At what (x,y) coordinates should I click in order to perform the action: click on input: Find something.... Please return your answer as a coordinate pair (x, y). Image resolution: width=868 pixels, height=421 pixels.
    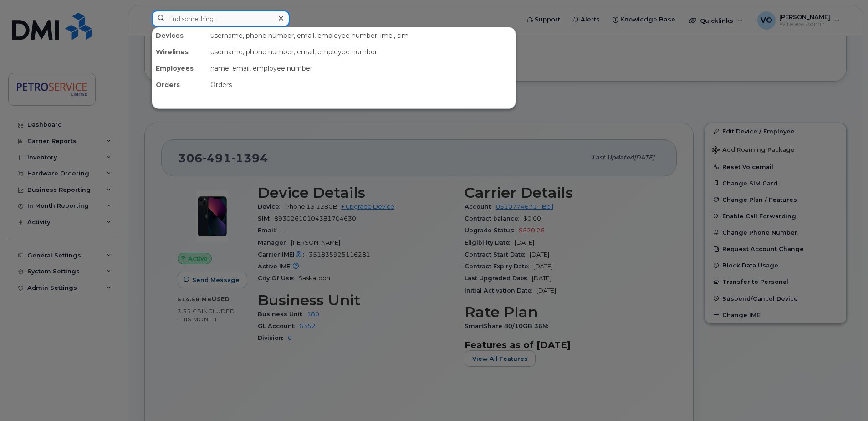
    Looking at the image, I should click on (220, 18).